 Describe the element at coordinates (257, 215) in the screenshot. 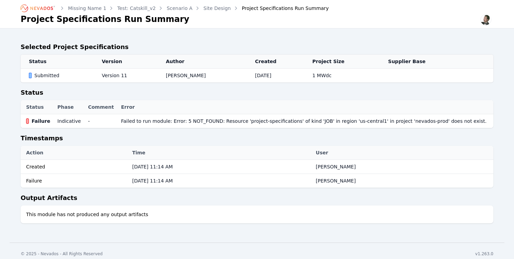

I see `div: This module has not produced any output artifacts` at that location.